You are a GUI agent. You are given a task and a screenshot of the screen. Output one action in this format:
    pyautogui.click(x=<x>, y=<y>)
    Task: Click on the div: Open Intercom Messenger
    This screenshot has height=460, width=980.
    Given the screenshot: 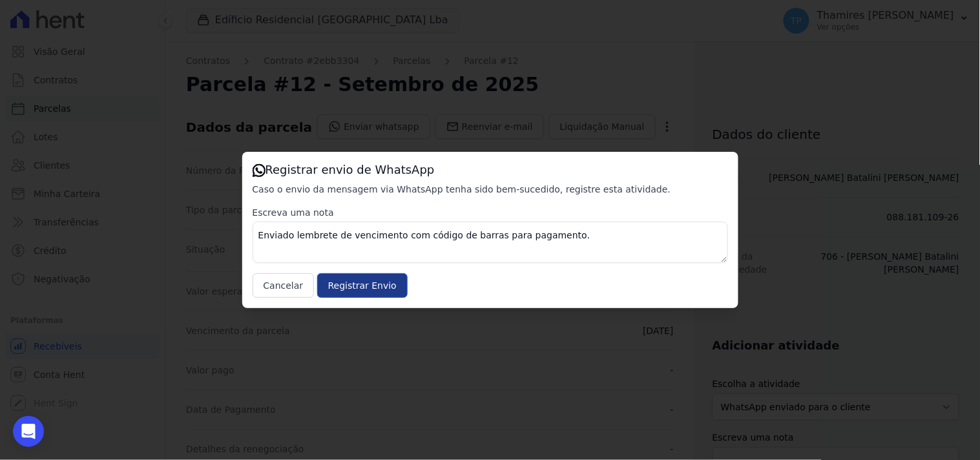 What is the action you would take?
    pyautogui.click(x=28, y=432)
    